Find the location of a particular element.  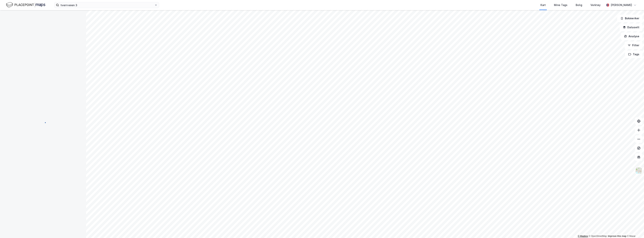

a: Improve this map is located at coordinates (617, 236).